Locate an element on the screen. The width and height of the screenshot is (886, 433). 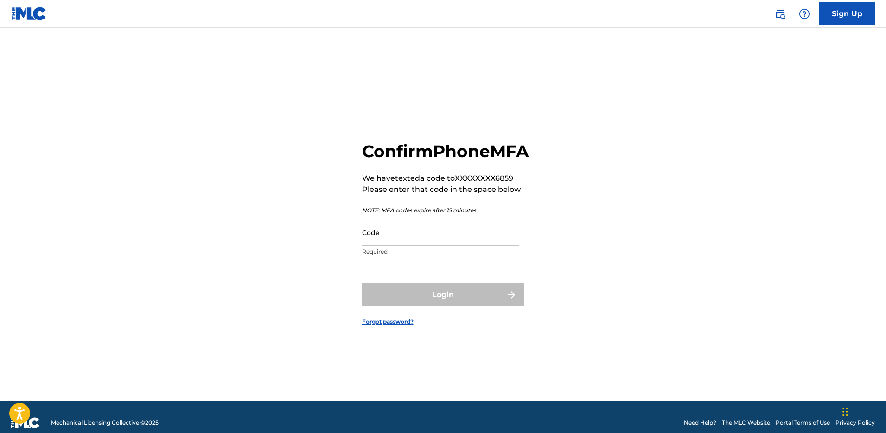
img: help is located at coordinates (805, 14).